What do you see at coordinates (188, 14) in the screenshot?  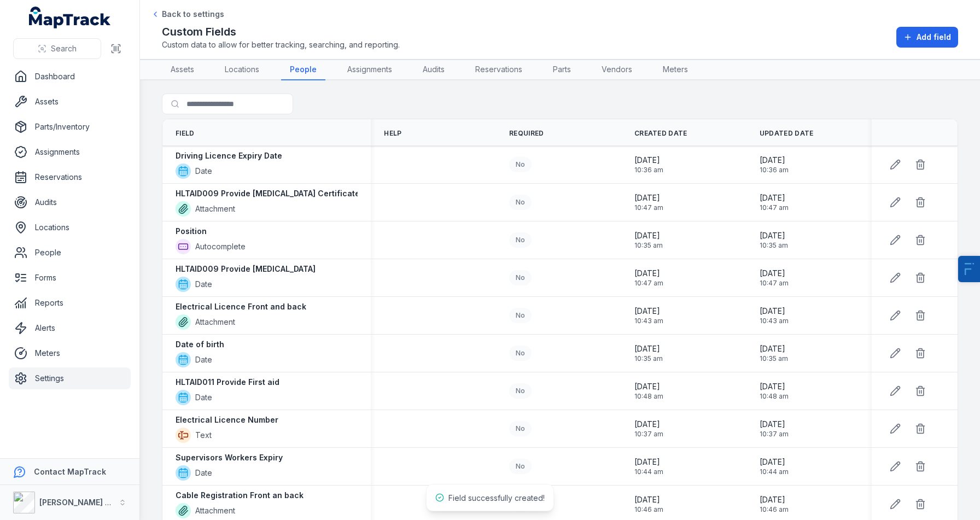 I see `a: Back to settings` at bounding box center [188, 14].